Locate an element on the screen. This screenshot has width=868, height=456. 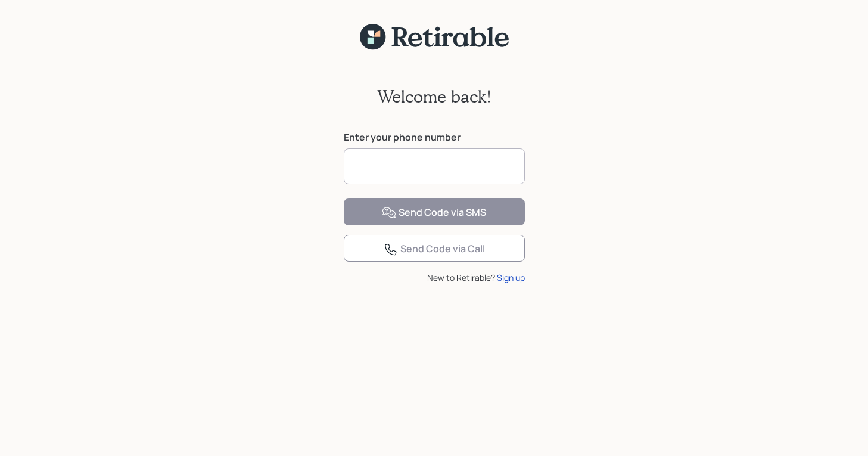
button: Send Code via Call is located at coordinates (434, 248).